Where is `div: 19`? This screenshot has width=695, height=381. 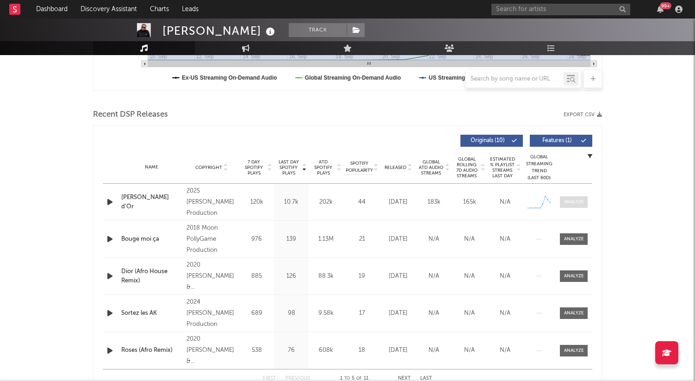 div: 19 is located at coordinates (362, 276).